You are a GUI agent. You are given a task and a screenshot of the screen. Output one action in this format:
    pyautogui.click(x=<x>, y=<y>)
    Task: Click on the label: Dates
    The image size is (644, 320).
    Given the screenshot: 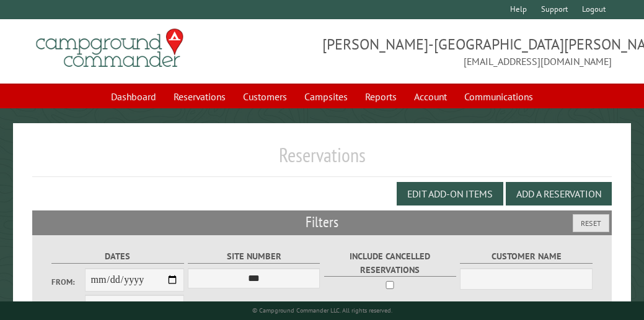 What is the action you would take?
    pyautogui.click(x=117, y=256)
    